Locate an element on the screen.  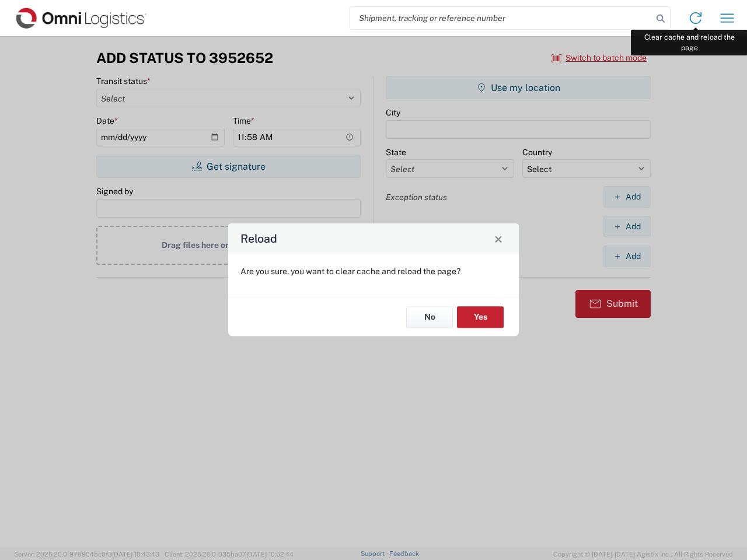
button: Close is located at coordinates (498, 239).